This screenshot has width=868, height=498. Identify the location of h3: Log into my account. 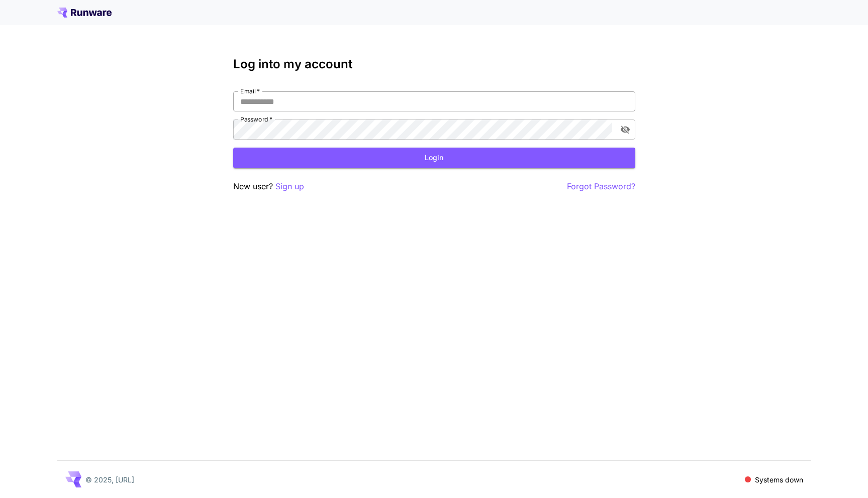
(434, 64).